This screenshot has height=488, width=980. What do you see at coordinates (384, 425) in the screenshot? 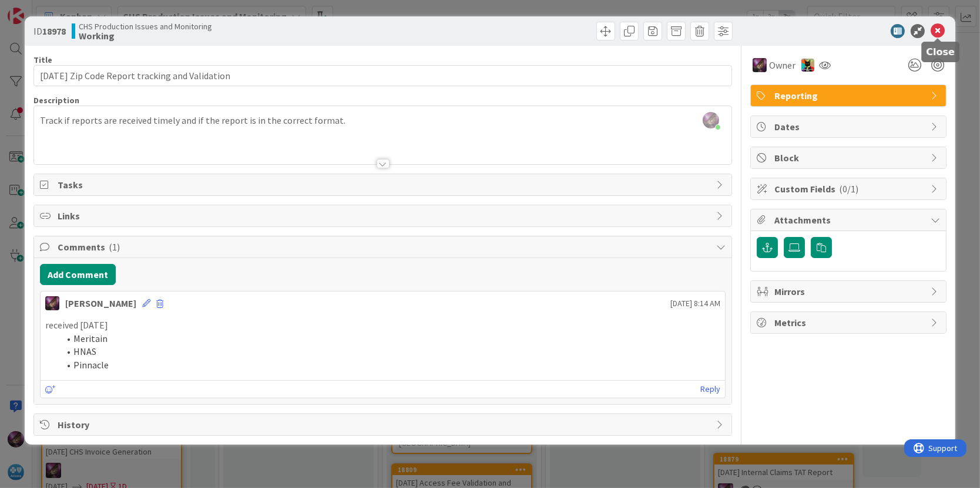
I see `span: History` at bounding box center [384, 425].